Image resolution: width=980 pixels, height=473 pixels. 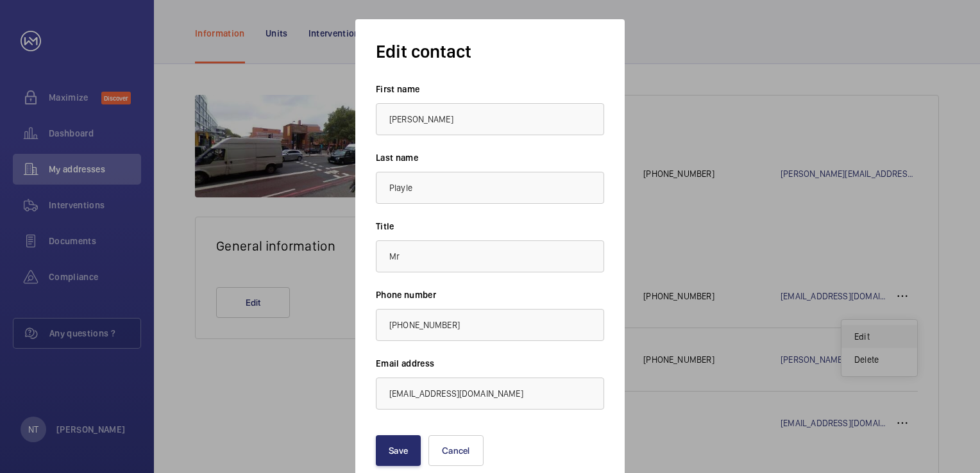 What do you see at coordinates (490, 256) in the screenshot?
I see `input: Title` at bounding box center [490, 256].